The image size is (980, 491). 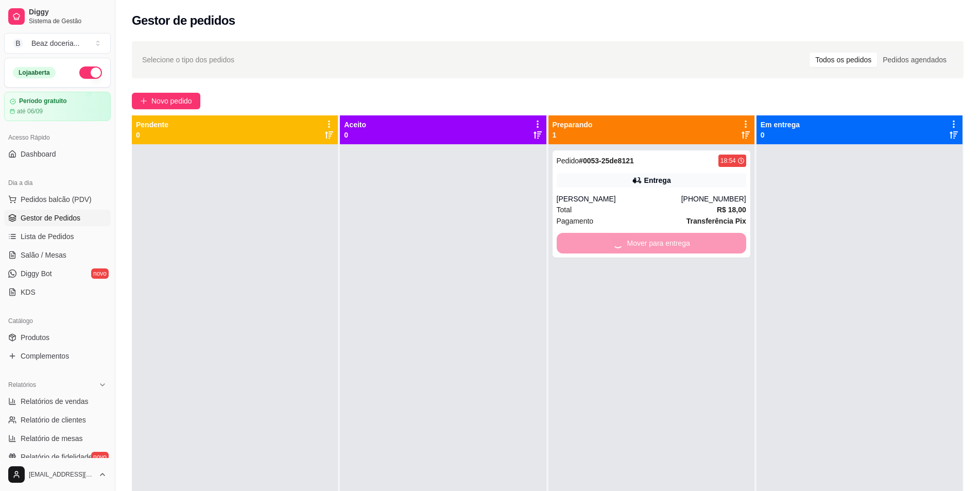 I want to click on div: Acesso Rápido, so click(x=57, y=138).